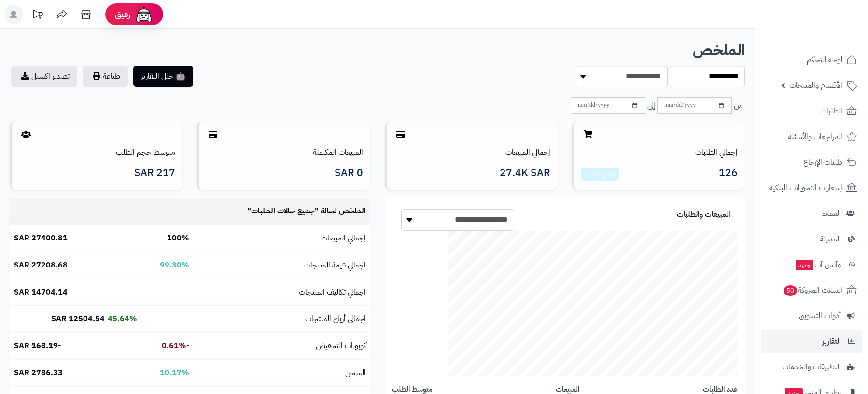  Describe the element at coordinates (282, 319) in the screenshot. I see `td: اجمالي أرباح المنتجات` at that location.